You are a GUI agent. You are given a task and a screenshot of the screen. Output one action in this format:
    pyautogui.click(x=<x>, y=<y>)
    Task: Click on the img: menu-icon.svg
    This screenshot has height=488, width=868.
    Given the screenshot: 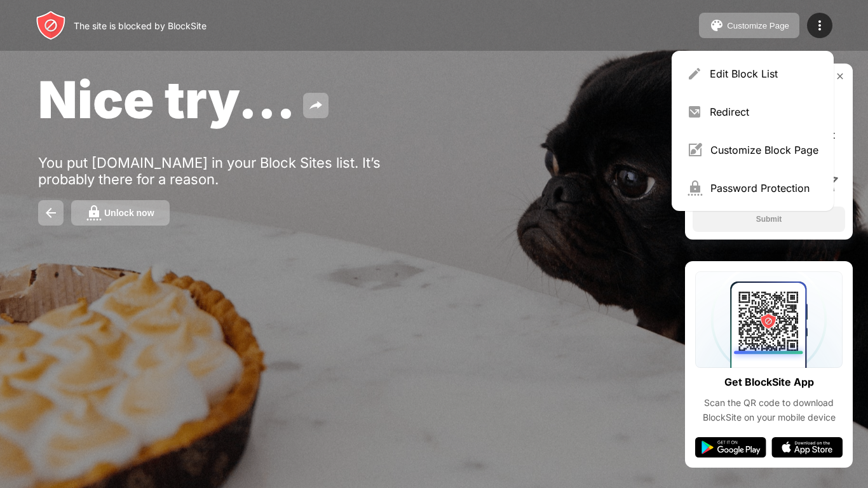 What is the action you would take?
    pyautogui.click(x=819, y=25)
    